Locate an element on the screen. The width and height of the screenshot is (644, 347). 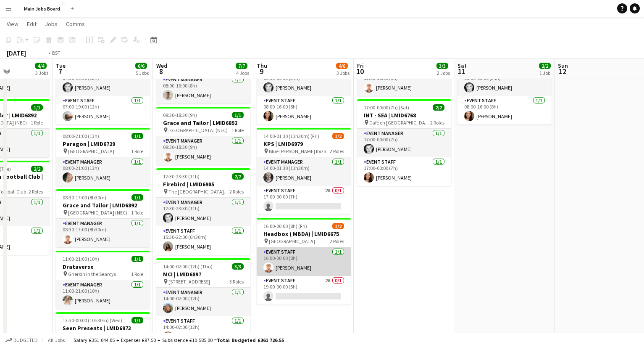
div: BST is located at coordinates (56, 53).